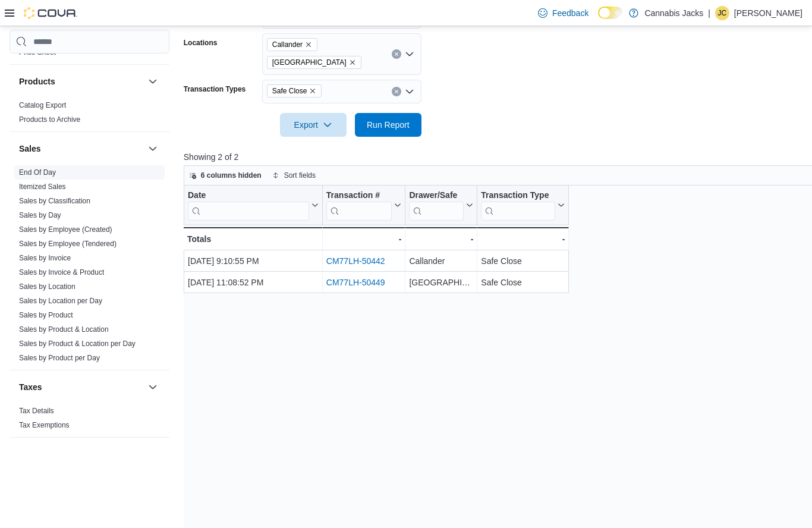  What do you see at coordinates (564, 13) in the screenshot?
I see `a: Feedback` at bounding box center [564, 13].